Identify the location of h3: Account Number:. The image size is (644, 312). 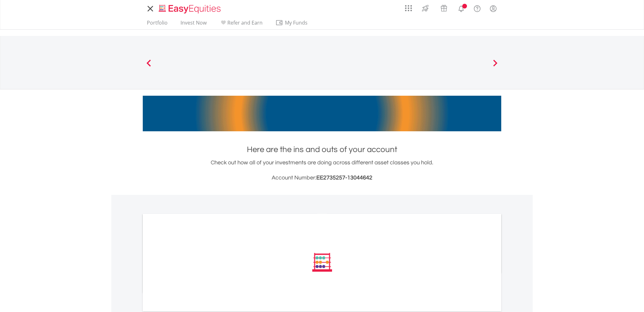
(322, 178).